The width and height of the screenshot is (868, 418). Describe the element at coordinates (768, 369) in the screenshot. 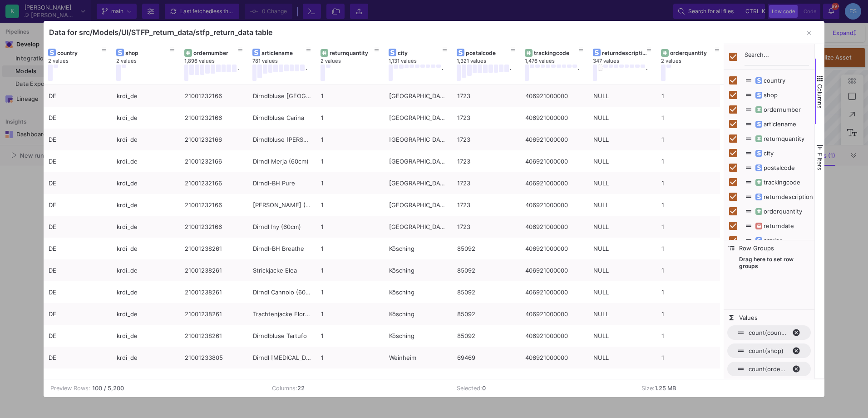

I see `span: count(ordernumber)` at that location.